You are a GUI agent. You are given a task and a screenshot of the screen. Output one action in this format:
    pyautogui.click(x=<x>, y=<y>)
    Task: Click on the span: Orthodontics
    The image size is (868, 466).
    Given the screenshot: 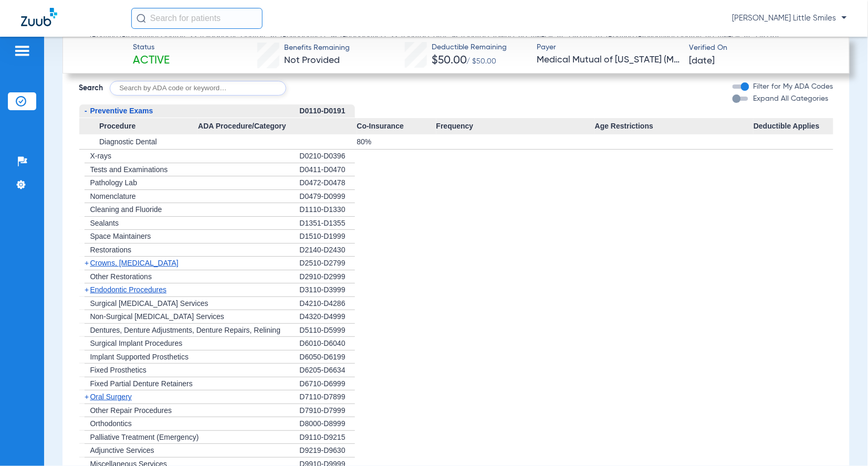 What is the action you would take?
    pyautogui.click(x=111, y=424)
    